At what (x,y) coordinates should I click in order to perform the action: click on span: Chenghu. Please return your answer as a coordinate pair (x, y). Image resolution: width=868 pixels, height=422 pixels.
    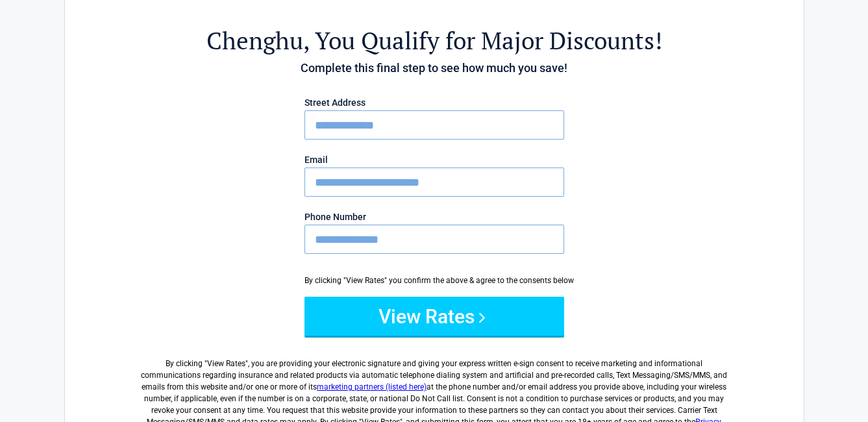
    Looking at the image, I should click on (255, 40).